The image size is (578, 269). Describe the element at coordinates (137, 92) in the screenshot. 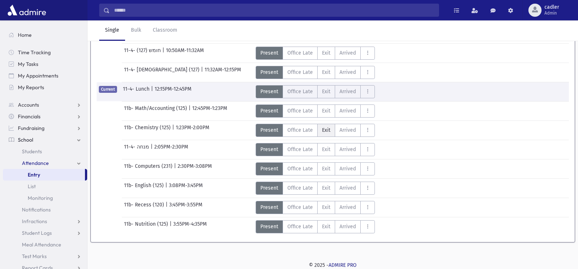

I see `span: 11-4- Lunch` at that location.